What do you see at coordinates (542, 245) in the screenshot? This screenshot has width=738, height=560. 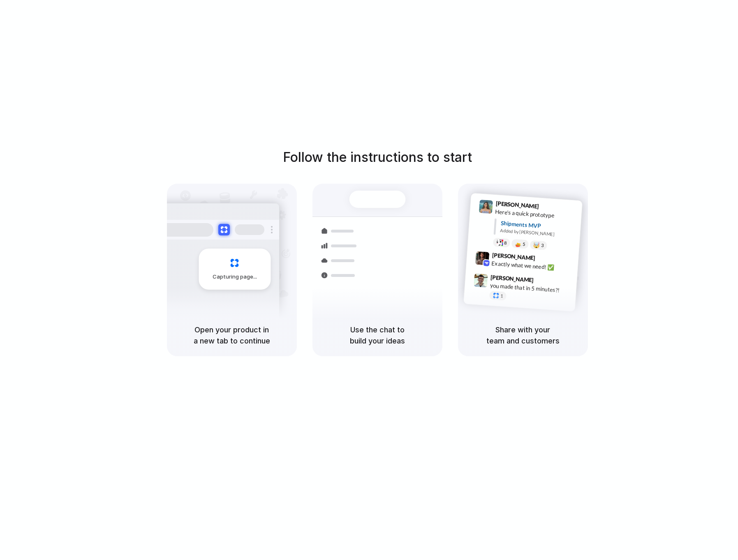 I see `span: 3` at bounding box center [542, 245].